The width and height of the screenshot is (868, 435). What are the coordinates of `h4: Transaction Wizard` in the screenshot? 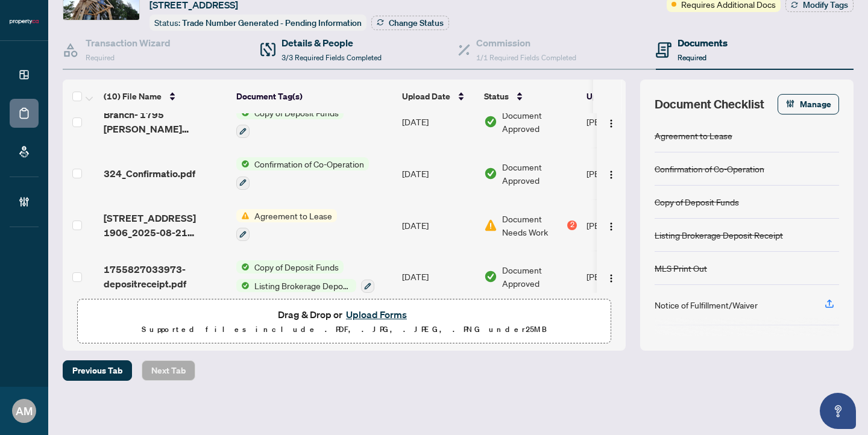 It's located at (128, 43).